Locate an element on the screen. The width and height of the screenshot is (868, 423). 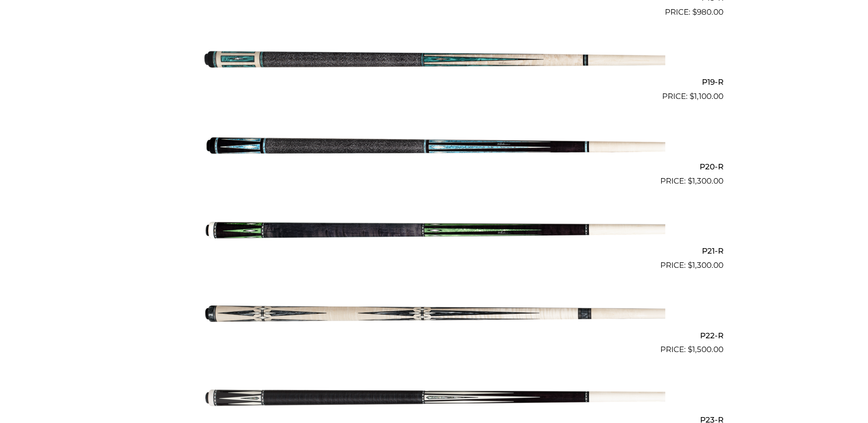
img: P21-R is located at coordinates (434, 230).